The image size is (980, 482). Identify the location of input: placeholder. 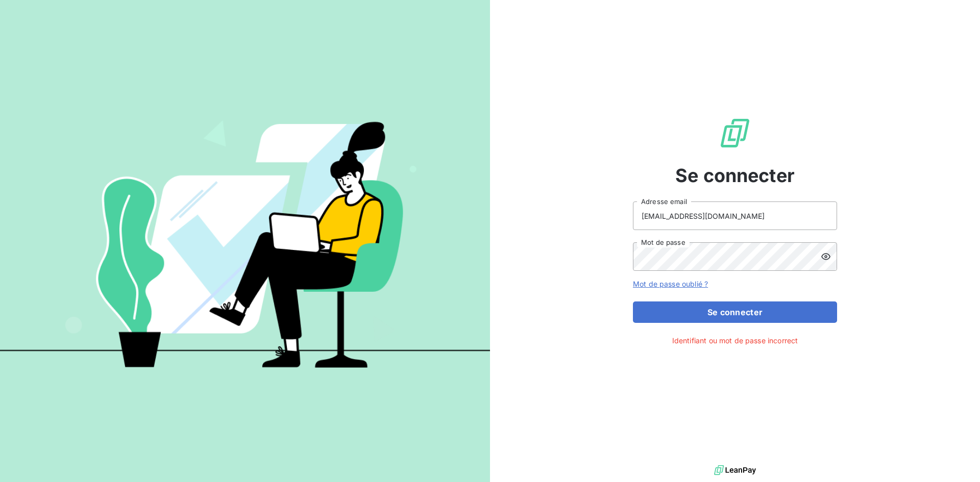
(735, 215).